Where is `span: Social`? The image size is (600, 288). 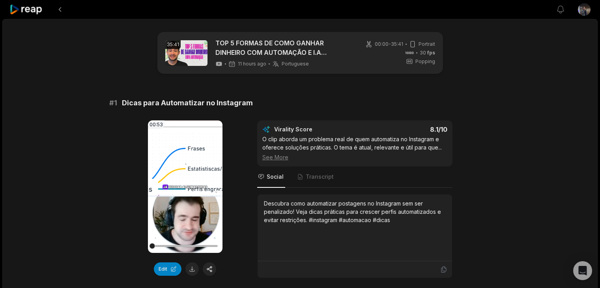
span: Social is located at coordinates (275, 177).